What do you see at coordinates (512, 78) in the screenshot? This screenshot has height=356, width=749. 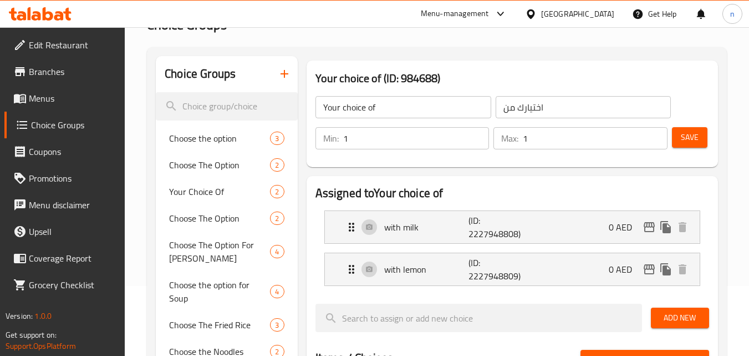 I see `h3: Your choice of (ID: 984688)` at bounding box center [512, 78].